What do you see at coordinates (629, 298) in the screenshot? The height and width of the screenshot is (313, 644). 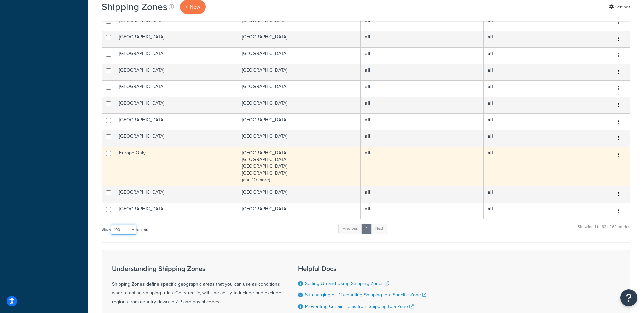 I see `button: Open Resource Center` at bounding box center [629, 298].